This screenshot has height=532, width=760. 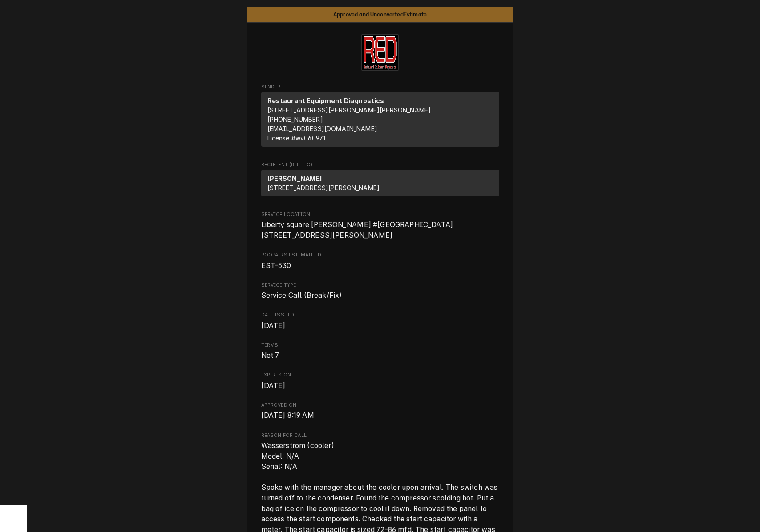 I want to click on span: Net 7, so click(x=270, y=355).